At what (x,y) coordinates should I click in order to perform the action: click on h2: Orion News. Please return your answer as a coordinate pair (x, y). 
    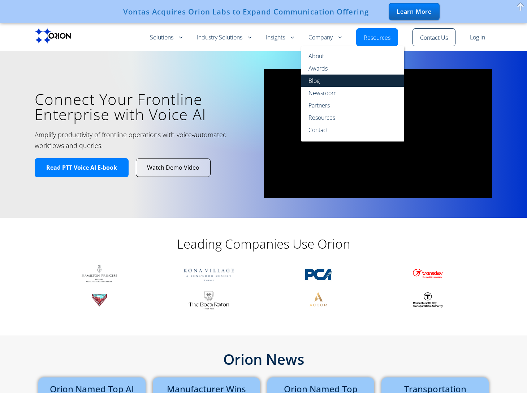
    Looking at the image, I should click on (264, 359).